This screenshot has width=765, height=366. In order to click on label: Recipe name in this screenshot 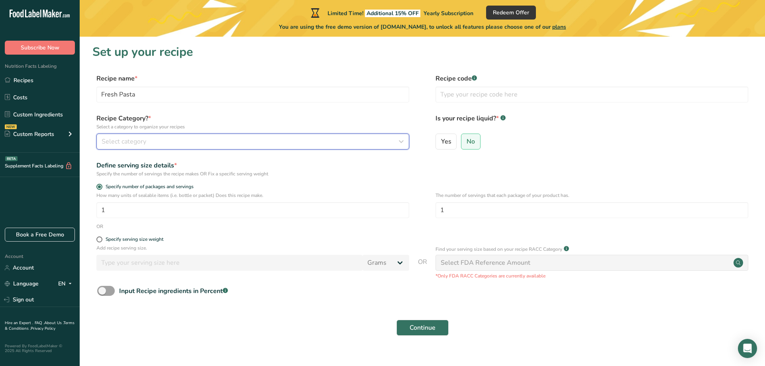, I will do `click(253, 79)`.